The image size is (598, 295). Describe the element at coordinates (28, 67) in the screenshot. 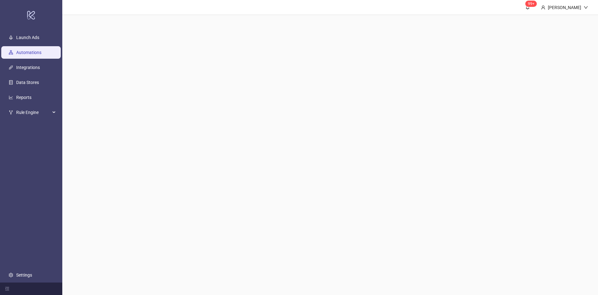

I see `a: Integrations` at that location.